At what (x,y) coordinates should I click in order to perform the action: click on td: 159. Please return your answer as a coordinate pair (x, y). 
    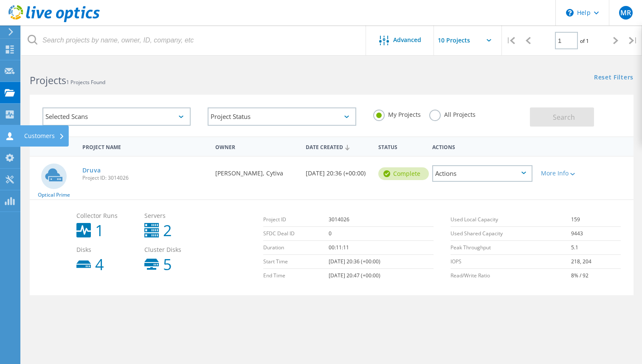
    Looking at the image, I should click on (596, 219).